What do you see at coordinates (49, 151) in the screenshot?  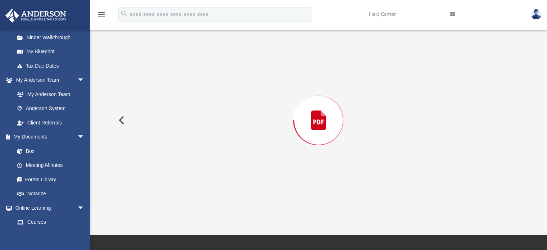 I see `a: Box` at bounding box center [49, 151].